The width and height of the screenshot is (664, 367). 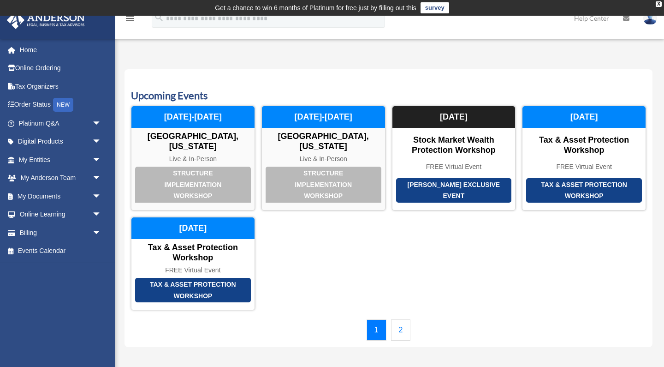 What do you see at coordinates (61, 68) in the screenshot?
I see `a: Online Ordering` at bounding box center [61, 68].